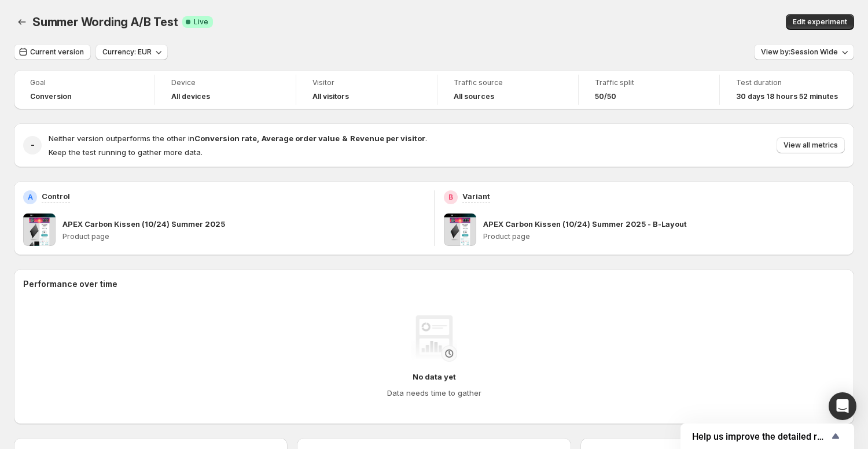 Image resolution: width=868 pixels, height=449 pixels. What do you see at coordinates (387, 138) in the screenshot?
I see `strong: Revenue per visitor` at bounding box center [387, 138].